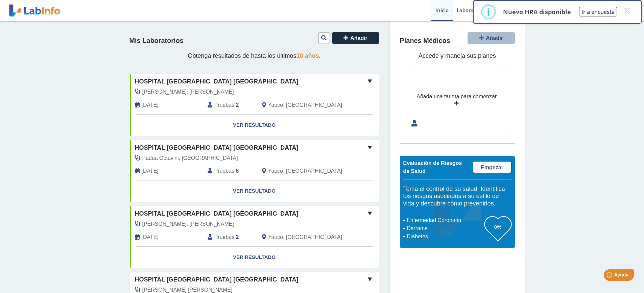 Image resolution: width=644 pixels, height=293 pixels. I want to click on span: 2025-06-30, so click(150, 105).